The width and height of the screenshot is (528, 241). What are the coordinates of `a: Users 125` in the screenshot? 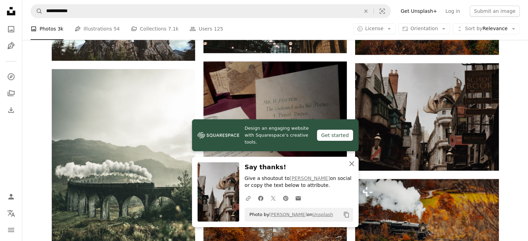 It's located at (206, 29).